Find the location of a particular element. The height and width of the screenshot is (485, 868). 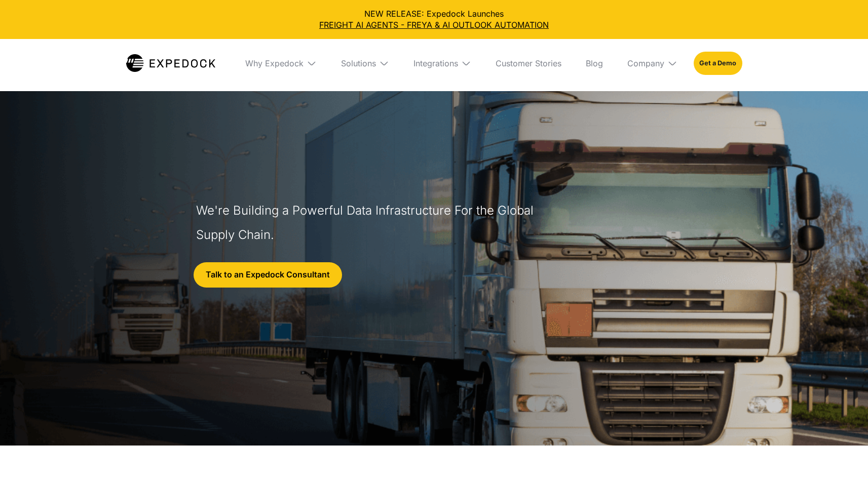

a: Get a Demo is located at coordinates (718, 63).